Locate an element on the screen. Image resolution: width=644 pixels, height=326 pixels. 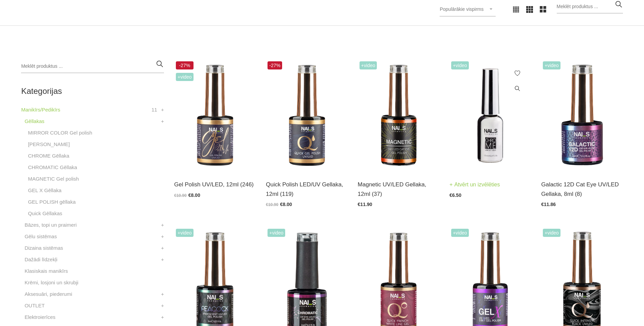
a: Magnetic UV/LED Gellaka, 12ml (37) is located at coordinates (399, 189).